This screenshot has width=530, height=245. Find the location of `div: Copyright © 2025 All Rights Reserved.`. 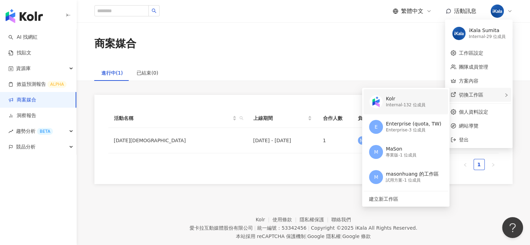

div: Copyright © 2025 All Rights Reserved. is located at coordinates (364, 228).